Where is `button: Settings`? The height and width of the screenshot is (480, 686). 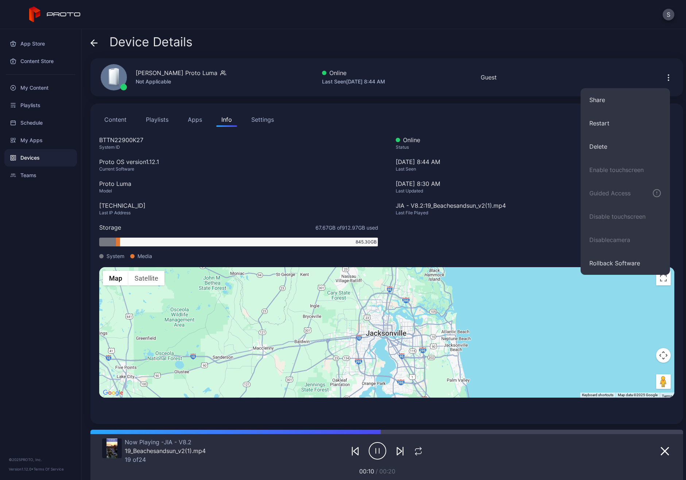
button: Settings is located at coordinates (263, 120).